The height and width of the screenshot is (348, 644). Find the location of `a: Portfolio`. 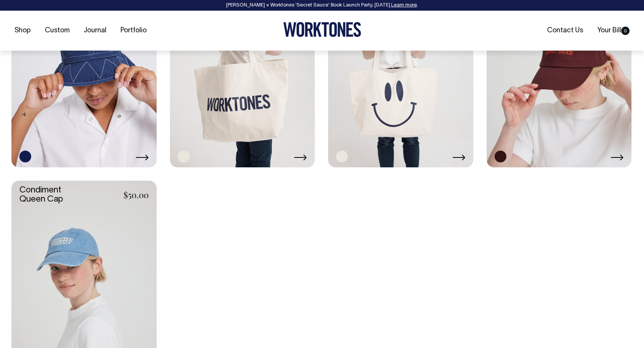

a: Portfolio is located at coordinates (133, 30).